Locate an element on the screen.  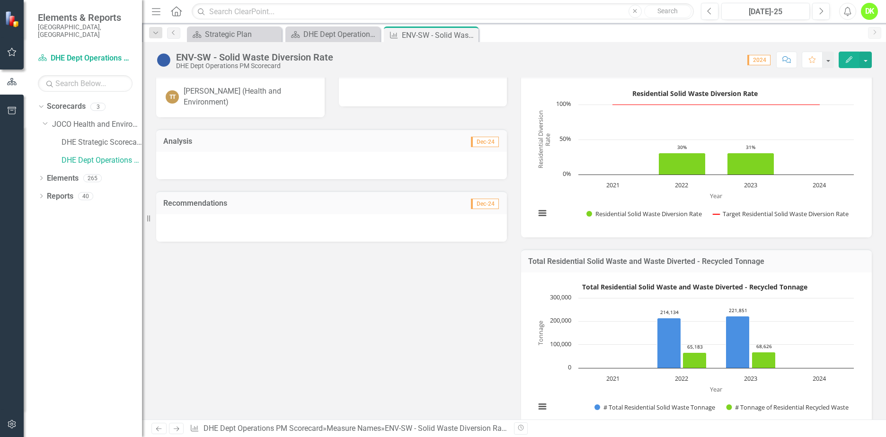
text: 30% is located at coordinates (682, 147).